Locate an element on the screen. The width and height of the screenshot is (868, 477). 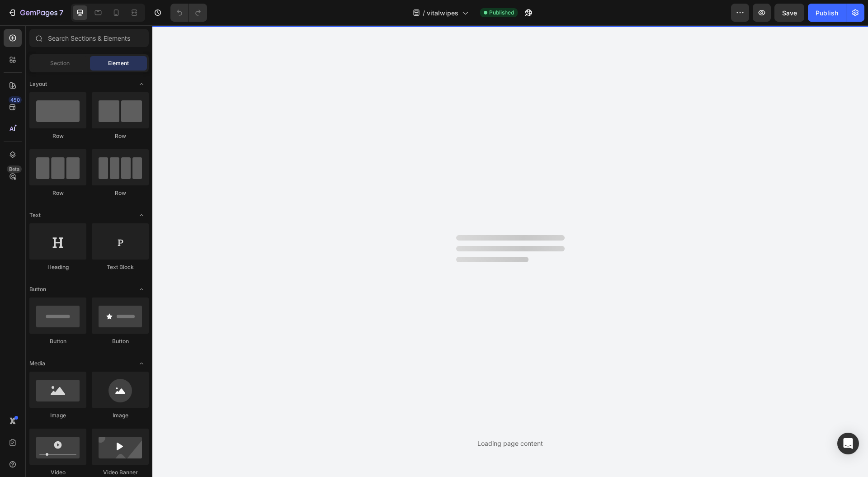
p: 7 is located at coordinates (61, 13).